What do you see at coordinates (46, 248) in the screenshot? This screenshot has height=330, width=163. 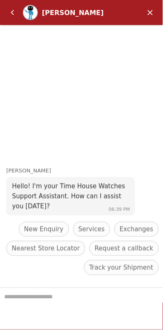 I see `span: Nearest Store Locator` at bounding box center [46, 248].